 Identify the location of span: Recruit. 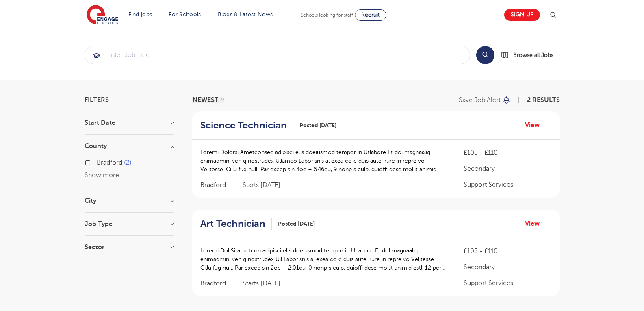
(371, 14).